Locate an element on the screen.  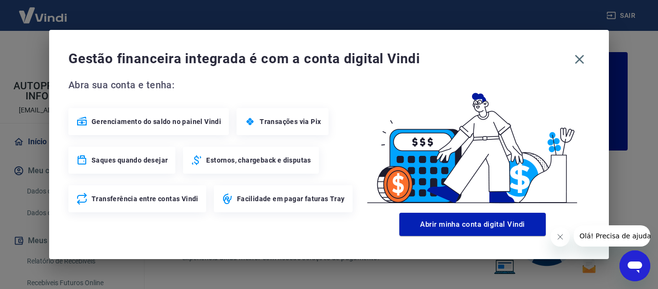
span: Olá! Precisa de ajuda? is located at coordinates (43, 11).